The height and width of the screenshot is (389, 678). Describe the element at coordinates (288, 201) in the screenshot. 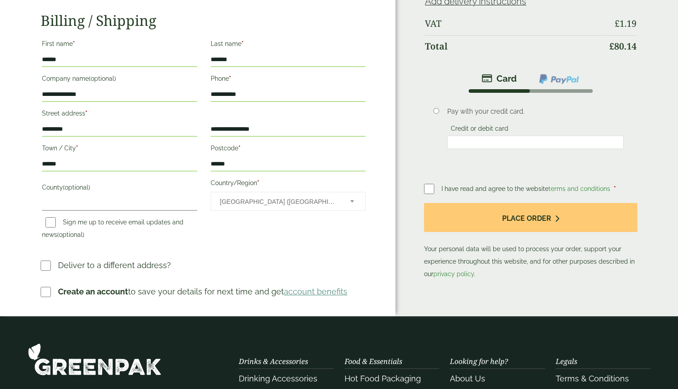

I see `span: Country/Region` at that location.